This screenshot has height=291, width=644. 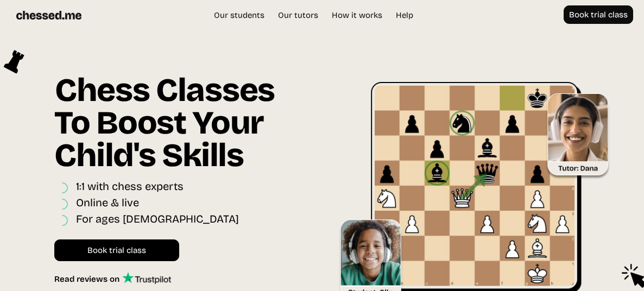 What do you see at coordinates (112, 278) in the screenshot?
I see `a: Read reviews on` at bounding box center [112, 278].